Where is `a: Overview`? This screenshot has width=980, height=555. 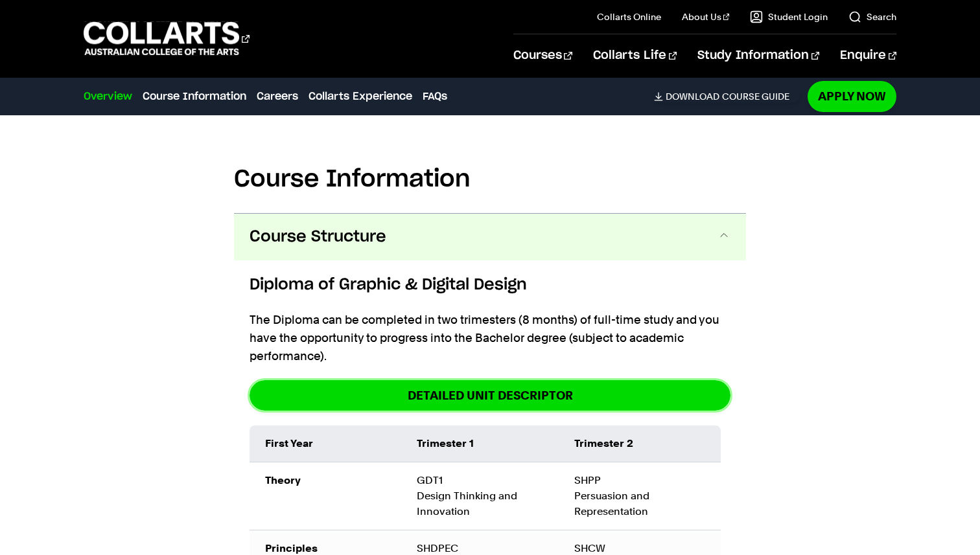 a: Overview is located at coordinates (108, 97).